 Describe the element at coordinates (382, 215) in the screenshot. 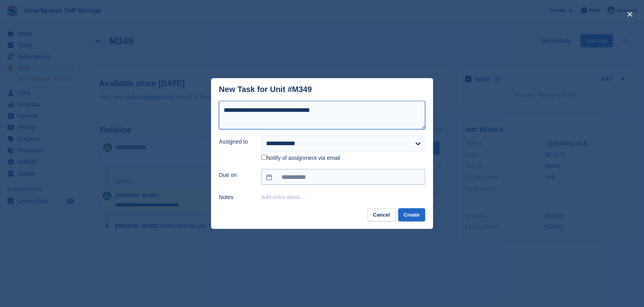

I see `button: Cancel` at that location.